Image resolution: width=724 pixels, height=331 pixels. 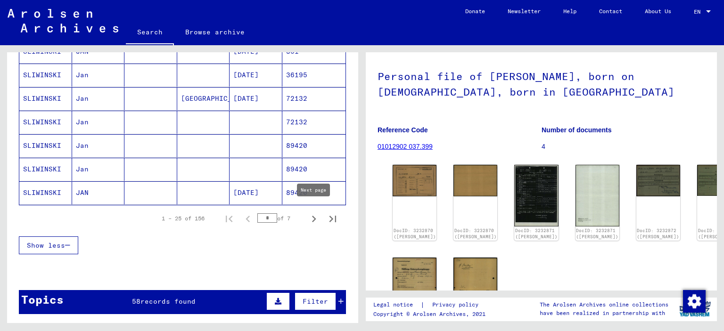 What do you see at coordinates (333, 219) in the screenshot?
I see `button: Last page` at bounding box center [333, 219].